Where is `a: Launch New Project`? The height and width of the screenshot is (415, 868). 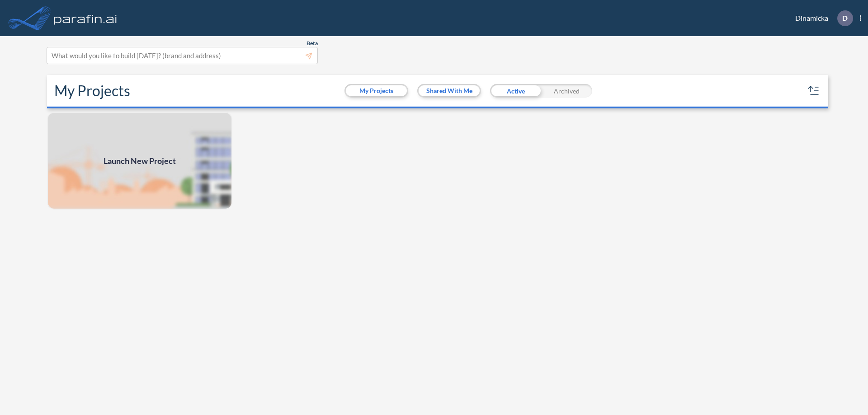
a: Launch New Project is located at coordinates (140, 161).